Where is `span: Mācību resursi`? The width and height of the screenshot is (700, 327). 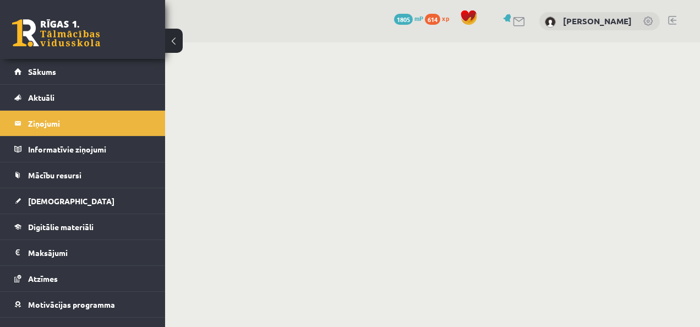 span: Mācību resursi is located at coordinates (54, 175).